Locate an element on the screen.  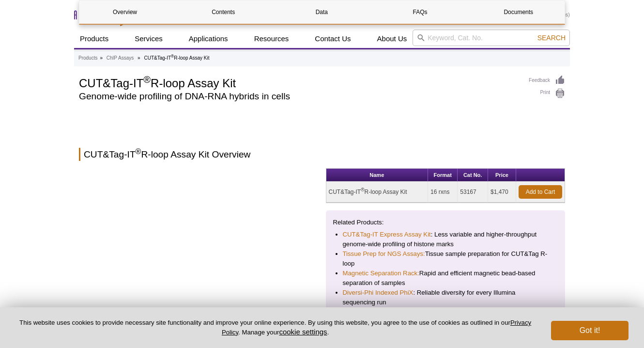
a: Resources is located at coordinates (272, 39).